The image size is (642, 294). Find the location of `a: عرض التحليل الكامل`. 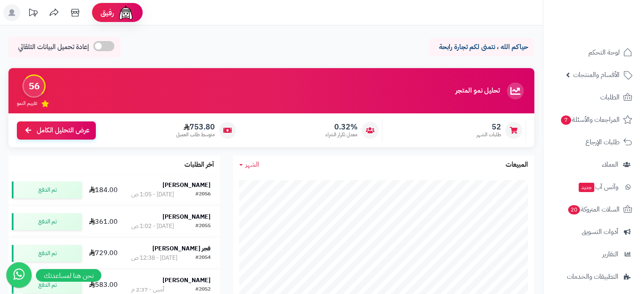

a: عرض التحليل الكامل is located at coordinates (56, 130).